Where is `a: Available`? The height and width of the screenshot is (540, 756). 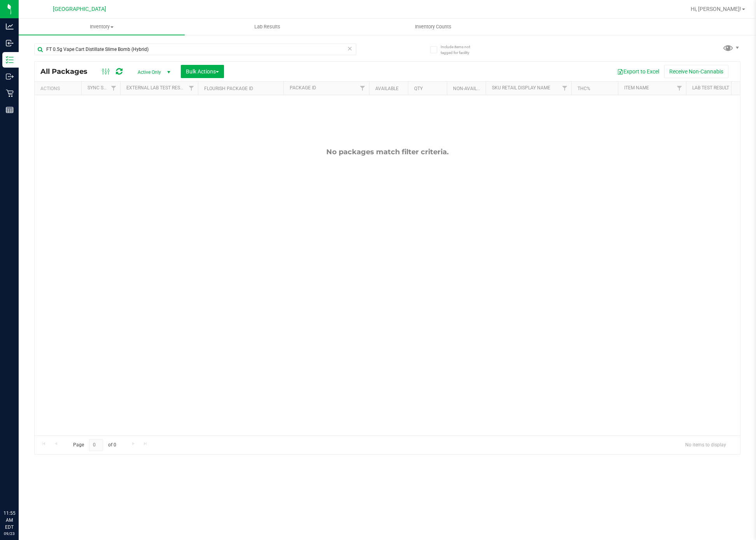
a: Available is located at coordinates (387, 88).